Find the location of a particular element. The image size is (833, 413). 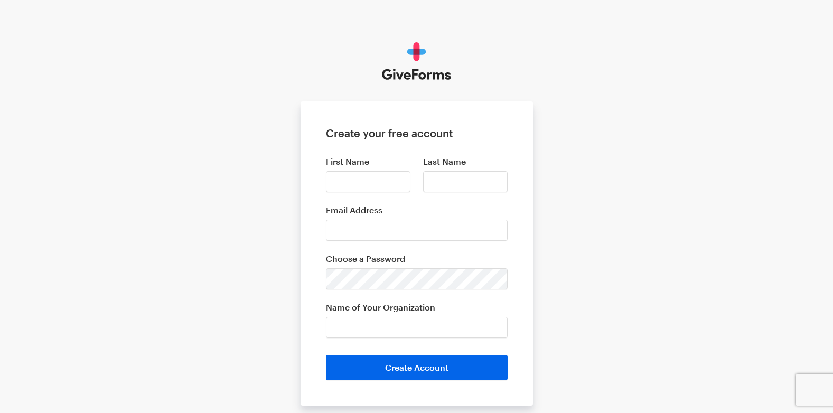

label: Choose a Password is located at coordinates (417, 259).